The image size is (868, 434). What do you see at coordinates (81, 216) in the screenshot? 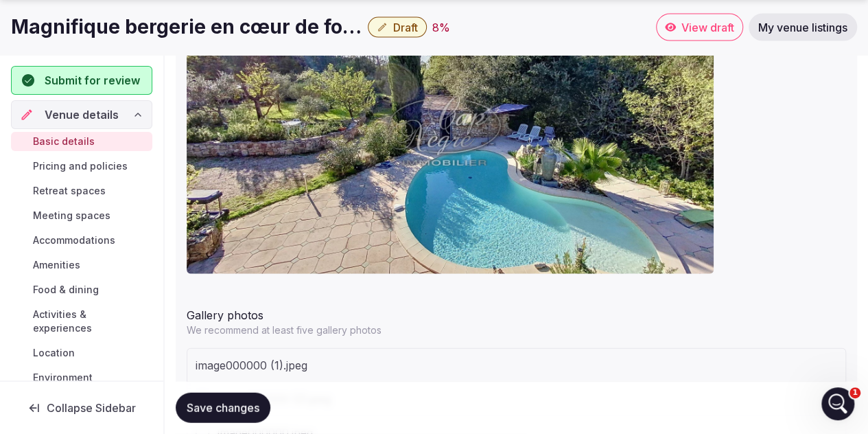
I see `a: Meeting spaces` at bounding box center [81, 216].